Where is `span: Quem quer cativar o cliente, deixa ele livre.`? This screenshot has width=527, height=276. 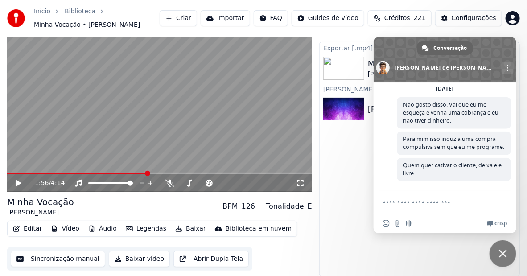 span: Quem quer cativar o cliente, deixa ele livre. is located at coordinates (452, 169).